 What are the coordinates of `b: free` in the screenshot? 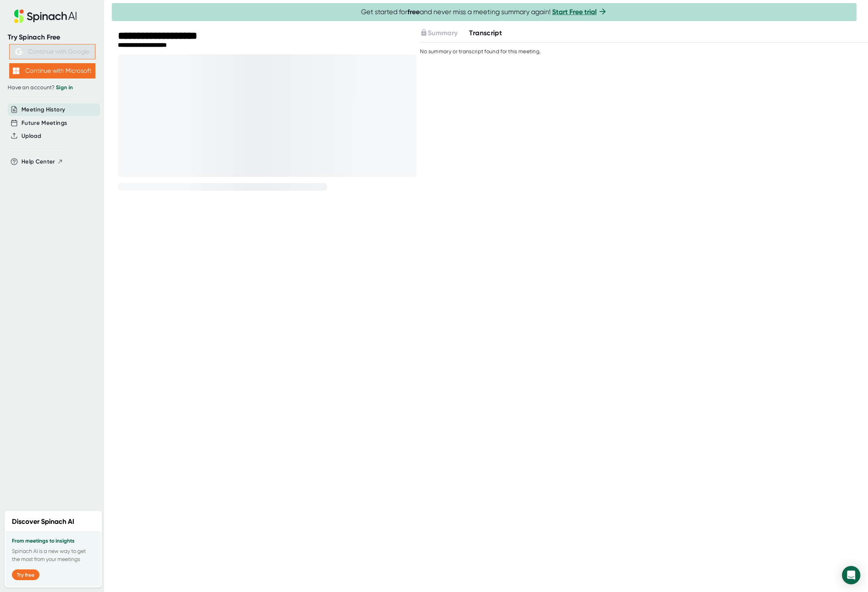 It's located at (413, 12).